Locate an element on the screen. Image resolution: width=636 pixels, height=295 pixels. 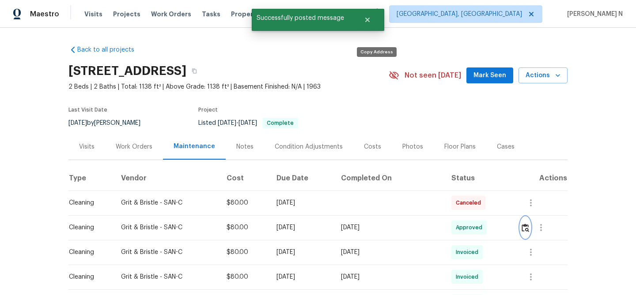
span: Maestro is located at coordinates (45, 14).